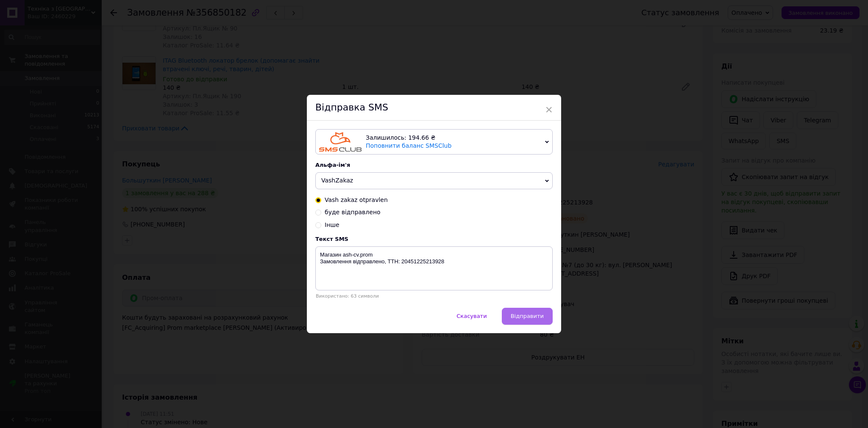 Image resolution: width=868 pixels, height=428 pixels. I want to click on span: Альфа-ім'я, so click(332, 165).